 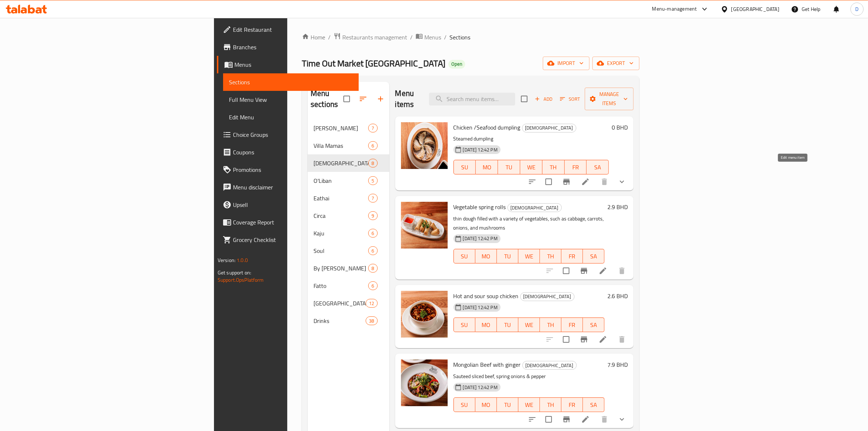 I want to click on button: delete, so click(x=605, y=182).